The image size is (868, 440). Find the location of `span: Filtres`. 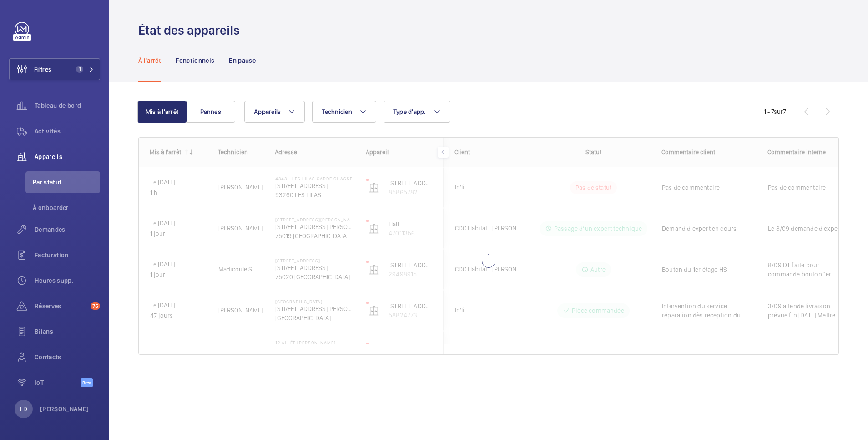

span: Filtres is located at coordinates (43, 69).